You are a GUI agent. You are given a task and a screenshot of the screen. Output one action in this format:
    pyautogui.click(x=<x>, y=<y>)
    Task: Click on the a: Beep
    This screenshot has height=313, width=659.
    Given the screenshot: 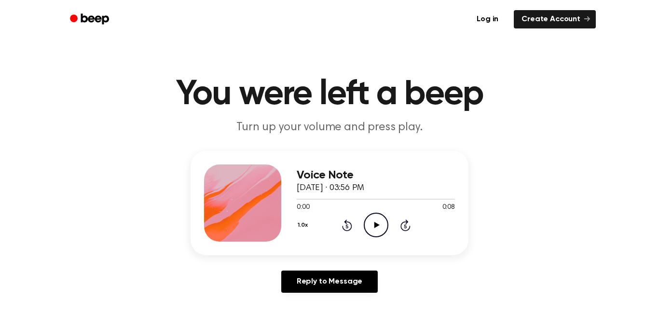 What is the action you would take?
    pyautogui.click(x=90, y=19)
    